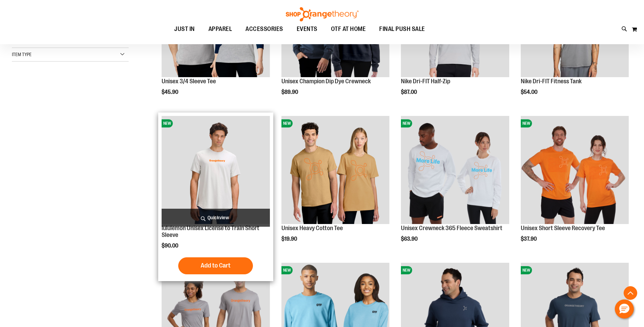  Describe the element at coordinates (307, 29) in the screenshot. I see `span: EVENTS` at that location.